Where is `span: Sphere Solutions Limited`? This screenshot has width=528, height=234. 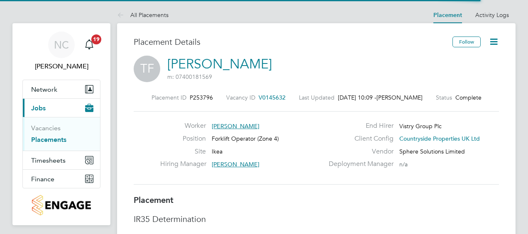
span: Sphere Solutions Limited is located at coordinates (432, 152).